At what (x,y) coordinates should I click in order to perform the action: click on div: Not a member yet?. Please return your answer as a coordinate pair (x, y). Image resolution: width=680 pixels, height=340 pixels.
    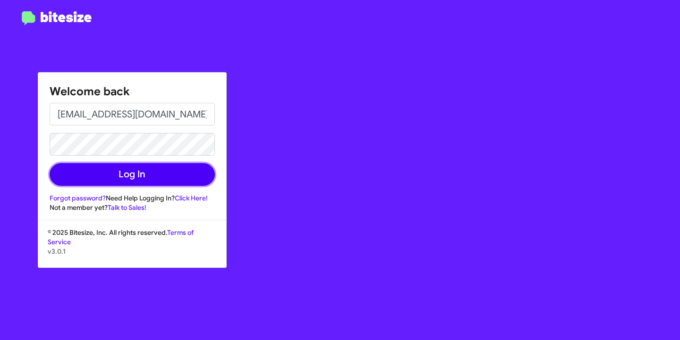
    Looking at the image, I should click on (132, 208).